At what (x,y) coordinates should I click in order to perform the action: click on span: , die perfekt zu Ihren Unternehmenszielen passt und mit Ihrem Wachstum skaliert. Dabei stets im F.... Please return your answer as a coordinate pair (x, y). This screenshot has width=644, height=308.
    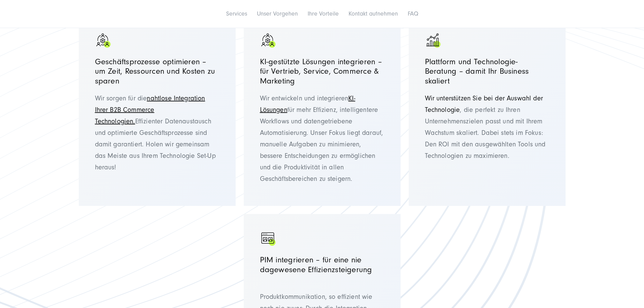
    Looking at the image, I should click on (485, 127).